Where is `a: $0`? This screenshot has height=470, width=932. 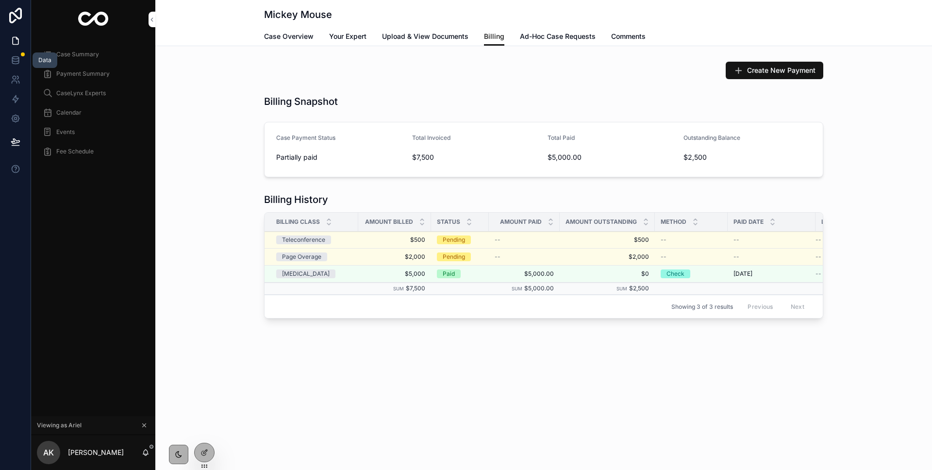
a: $0 is located at coordinates (607, 274).